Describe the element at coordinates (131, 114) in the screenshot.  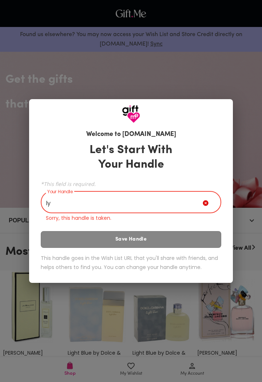
I see `img: GiftMe Logo` at that location.